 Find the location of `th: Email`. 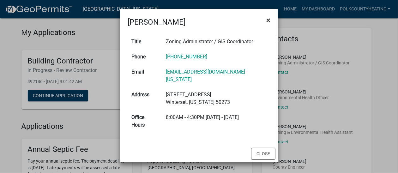

th: Email is located at coordinates (145, 76).